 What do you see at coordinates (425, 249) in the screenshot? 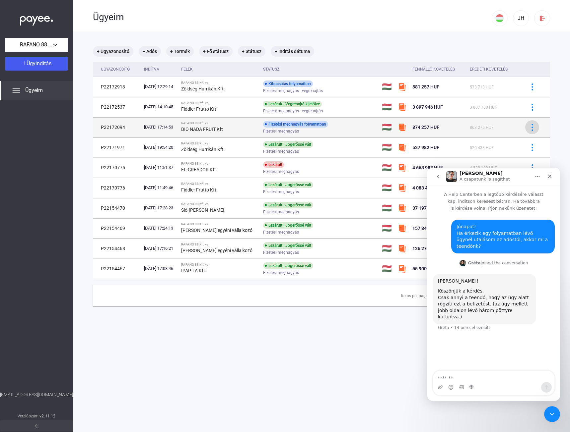
I see `span: 126 277 HUF` at bounding box center [425, 249].